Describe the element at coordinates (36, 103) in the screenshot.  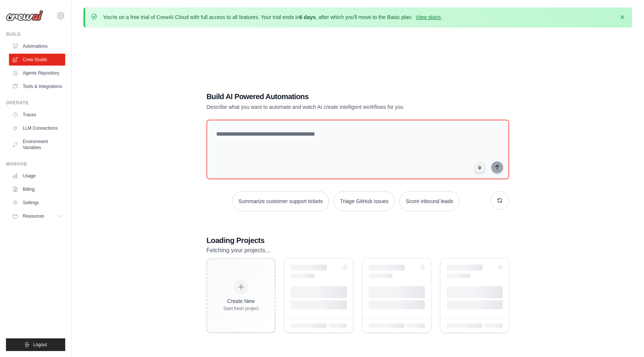
I see `div: Operate` at that location.